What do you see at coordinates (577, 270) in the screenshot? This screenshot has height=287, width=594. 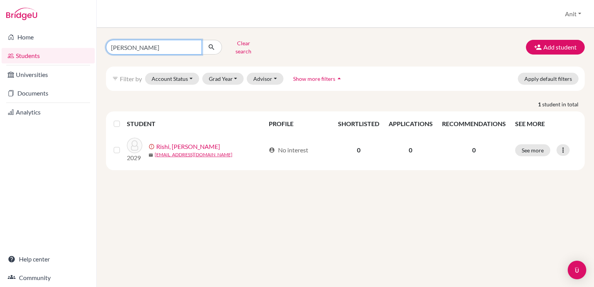 I see `div: Open Intercom Messenger` at bounding box center [577, 270].